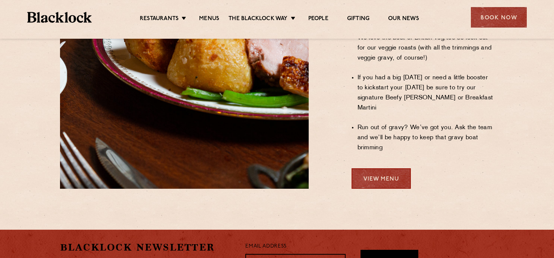 The height and width of the screenshot is (258, 554). I want to click on img: BL_Textured_Logo-footer-cropped.svg, so click(59, 17).